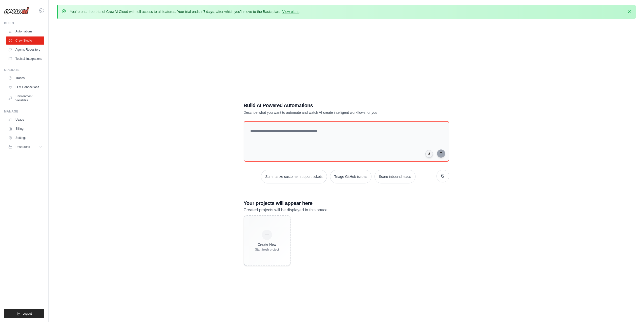  I want to click on button: Resources, so click(25, 147).